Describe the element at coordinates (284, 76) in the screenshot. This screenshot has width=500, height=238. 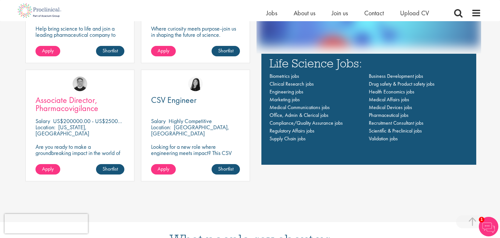
I see `span: Biometrics jobs` at that location.